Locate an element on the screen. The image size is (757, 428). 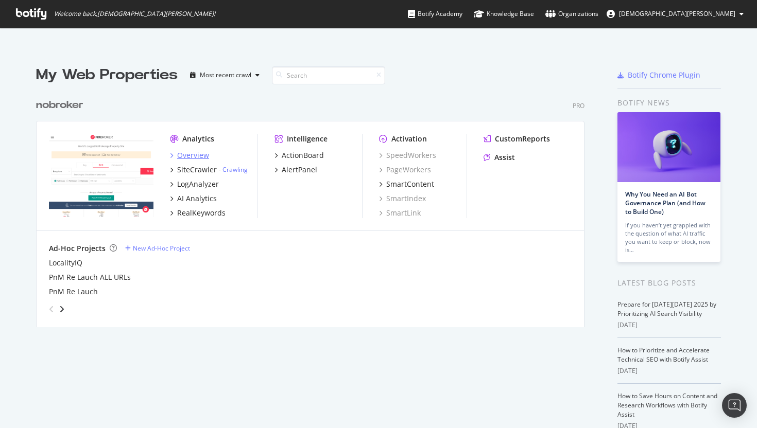
a: Botify Chrome Plugin is located at coordinates (659, 75).